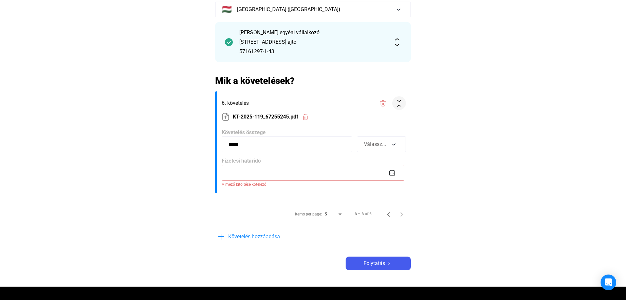 The image size is (626, 300). What do you see at coordinates (375, 144) in the screenshot?
I see `span: Válassz...` at bounding box center [375, 144].